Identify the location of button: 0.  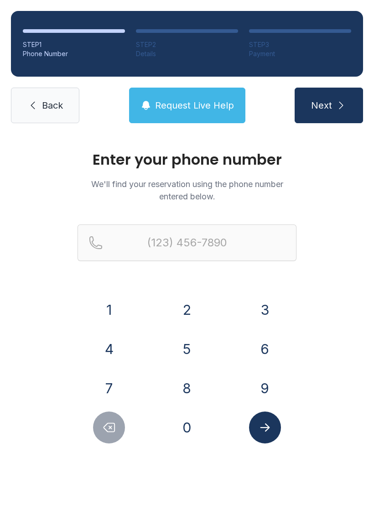
(187, 427).